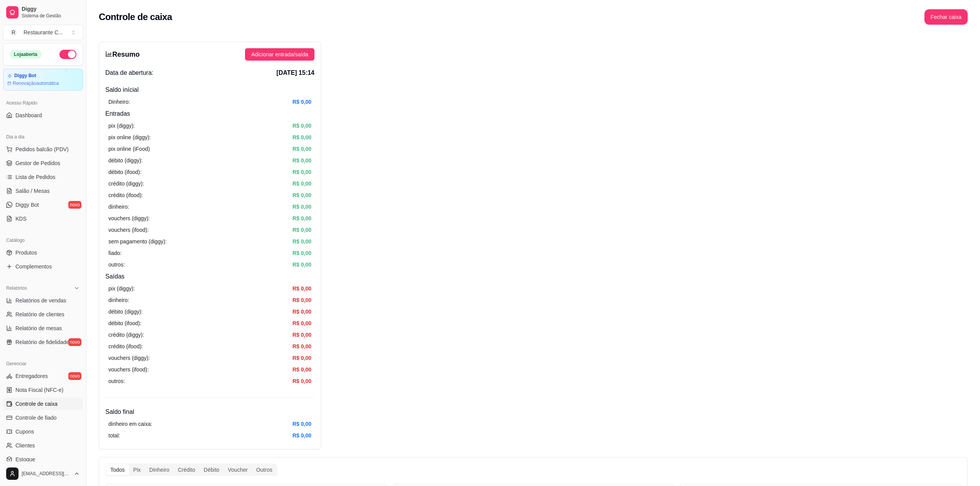 Image resolution: width=980 pixels, height=486 pixels. I want to click on div: Débito, so click(211, 470).